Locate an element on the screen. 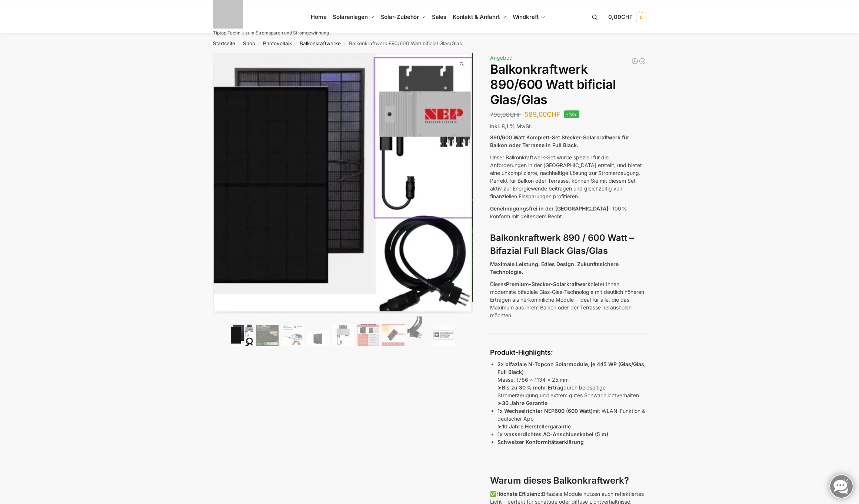 The image size is (859, 504). bdi: 700,00 is located at coordinates (505, 114).